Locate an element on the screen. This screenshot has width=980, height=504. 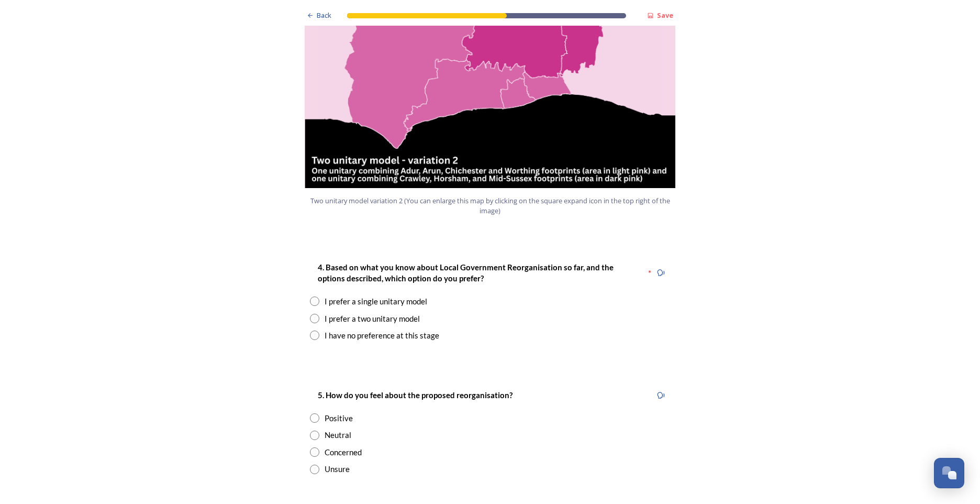
div: Concerned is located at coordinates (343, 452).